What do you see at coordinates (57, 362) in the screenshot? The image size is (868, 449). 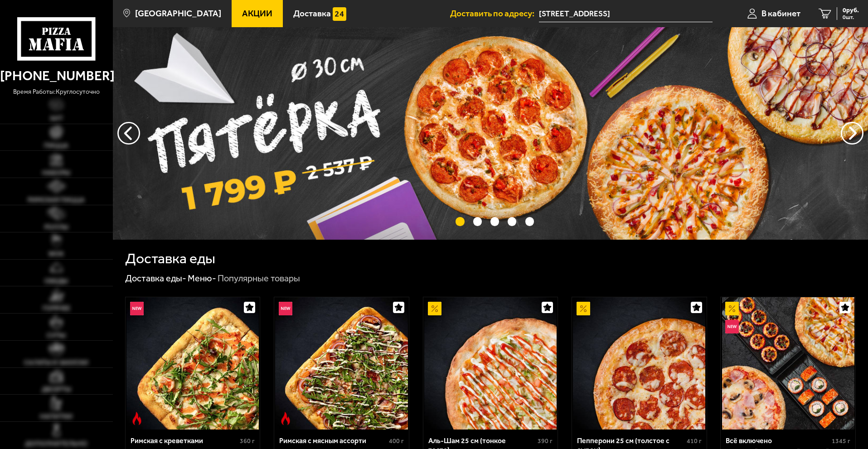 I see `span: Салаты и закуски` at bounding box center [57, 362].